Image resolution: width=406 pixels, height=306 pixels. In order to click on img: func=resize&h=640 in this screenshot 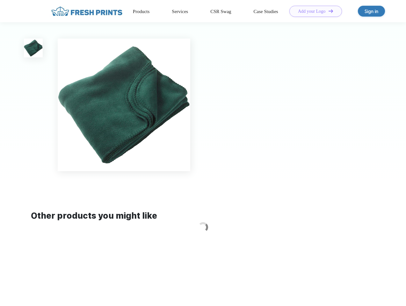, I will do `click(124, 105)`.